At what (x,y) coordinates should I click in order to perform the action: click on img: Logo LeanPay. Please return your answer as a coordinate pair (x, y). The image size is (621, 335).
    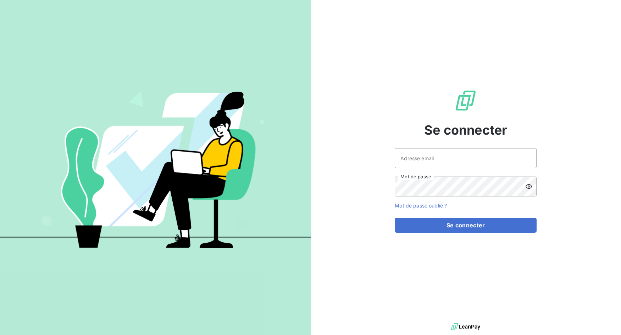
    Looking at the image, I should click on (466, 100).